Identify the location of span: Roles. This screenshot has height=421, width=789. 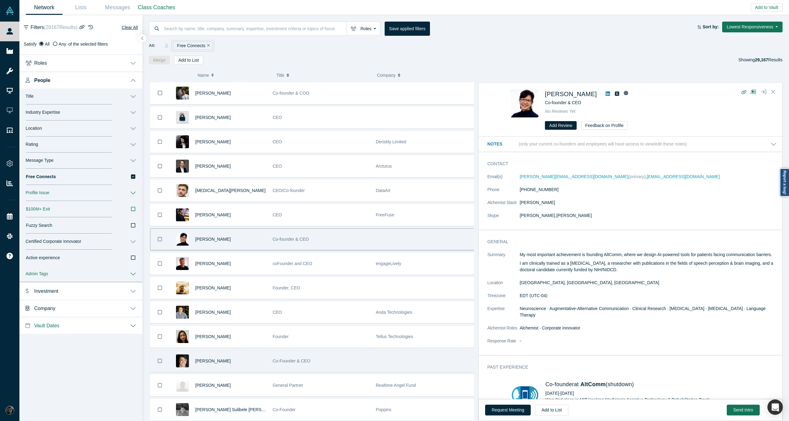
(40, 63).